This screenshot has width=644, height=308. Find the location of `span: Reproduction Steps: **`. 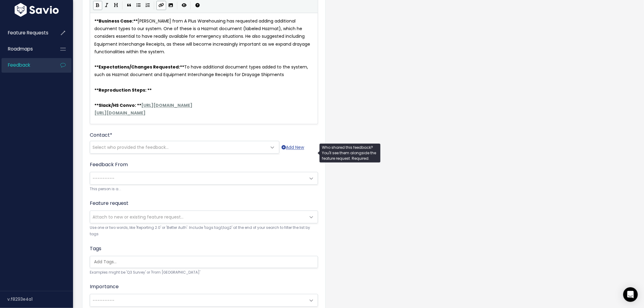

span: Reproduction Steps: ** is located at coordinates (125, 90).